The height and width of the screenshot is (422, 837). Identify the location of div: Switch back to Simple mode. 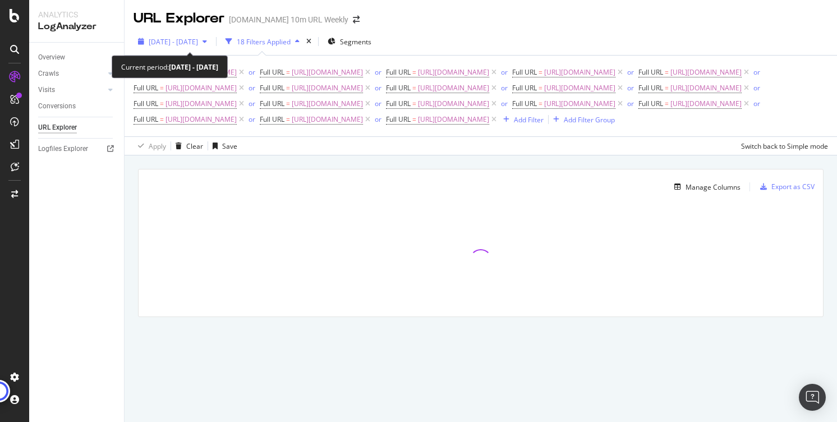
(784, 146).